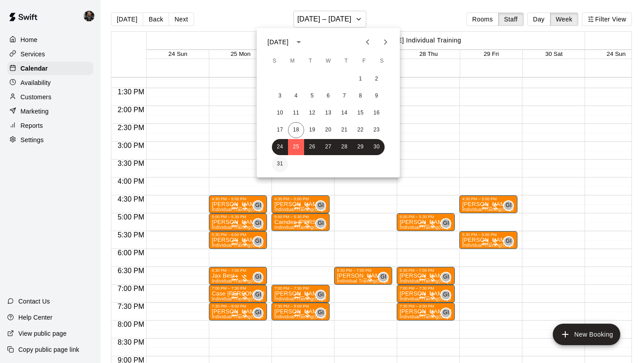 The image size is (644, 363). Describe the element at coordinates (296, 147) in the screenshot. I see `button: 25` at that location.